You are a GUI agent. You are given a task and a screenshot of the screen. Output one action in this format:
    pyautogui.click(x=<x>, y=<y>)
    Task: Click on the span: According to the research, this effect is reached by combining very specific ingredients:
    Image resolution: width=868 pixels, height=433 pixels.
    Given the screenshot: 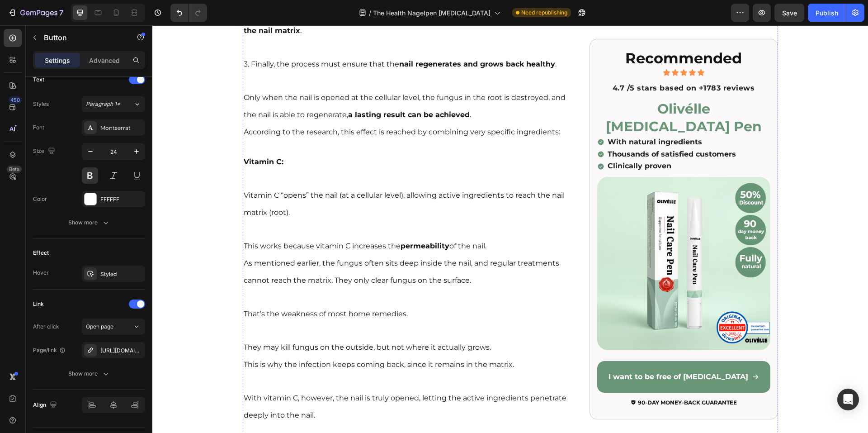 What is the action you would take?
    pyautogui.click(x=249, y=106)
    